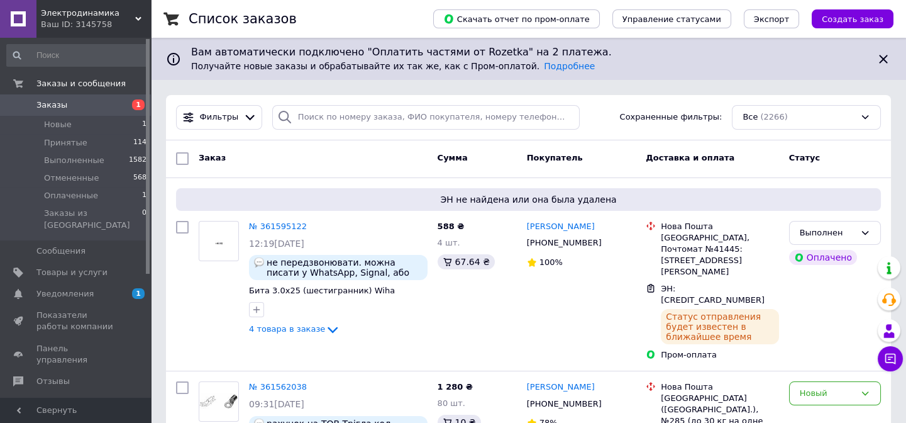 This screenshot has height=423, width=906. What do you see at coordinates (96, 25) in the screenshot?
I see `div: Ваш ID: 3145758` at bounding box center [96, 25].